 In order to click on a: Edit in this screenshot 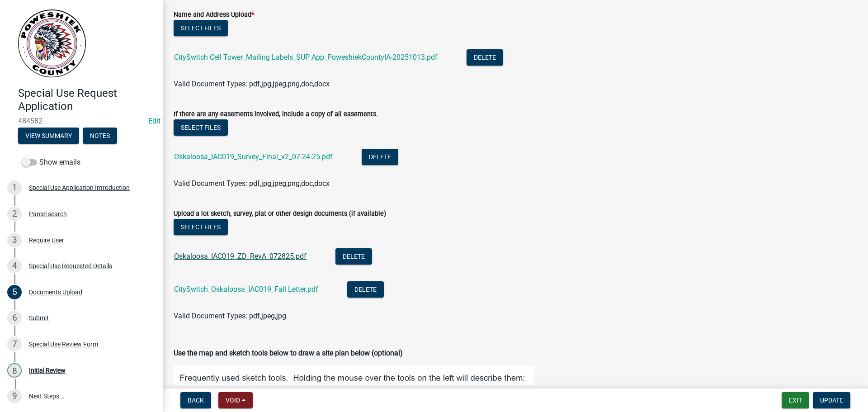, I will do `click(154, 121)`.